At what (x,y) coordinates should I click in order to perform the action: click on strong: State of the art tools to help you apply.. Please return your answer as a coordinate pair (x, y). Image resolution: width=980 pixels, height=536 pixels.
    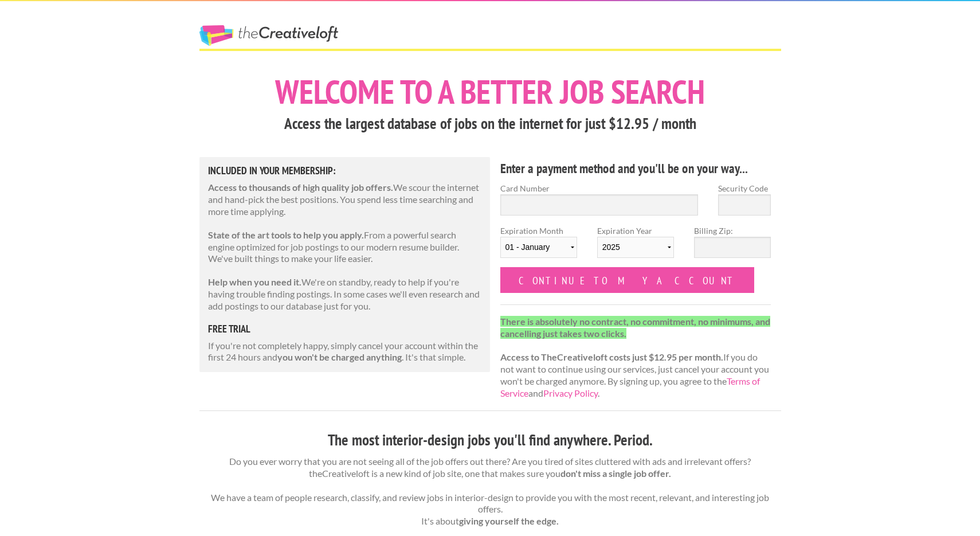
    Looking at the image, I should click on (286, 235).